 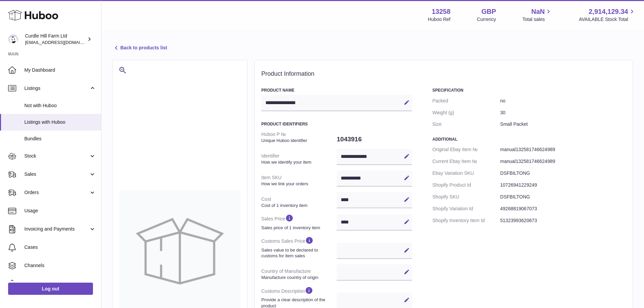 I want to click on img: internalAdmin-13258@internal.huboo.com, so click(x=13, y=39).